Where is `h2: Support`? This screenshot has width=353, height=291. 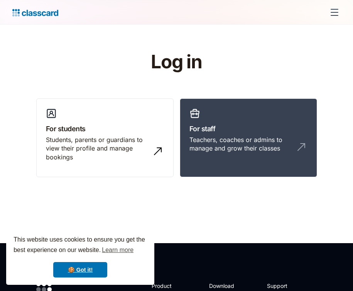 h2: Support is located at coordinates (282, 285).